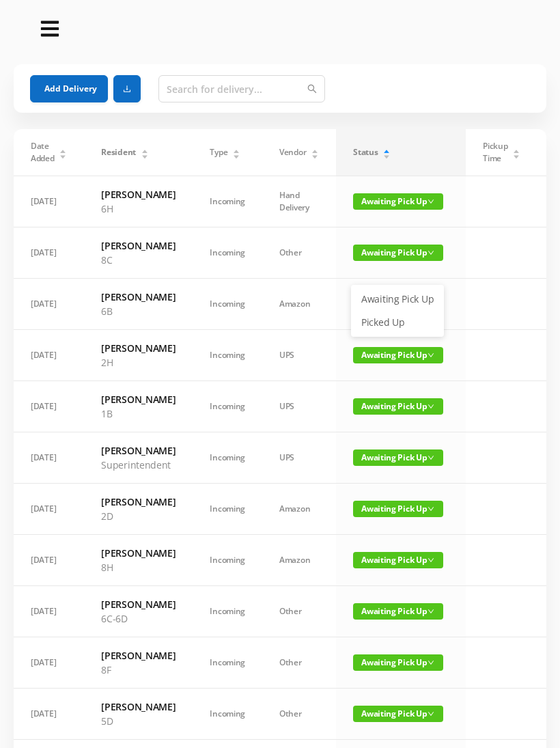 The width and height of the screenshot is (560, 748). Describe the element at coordinates (138, 311) in the screenshot. I see `p: 6B` at that location.